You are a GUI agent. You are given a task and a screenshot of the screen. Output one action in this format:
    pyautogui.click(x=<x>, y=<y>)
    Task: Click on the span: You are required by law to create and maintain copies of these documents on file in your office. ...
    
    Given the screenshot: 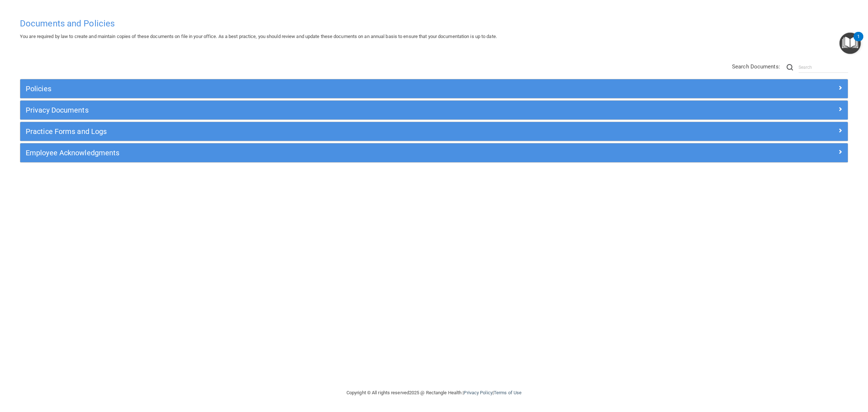 What is the action you would take?
    pyautogui.click(x=258, y=36)
    